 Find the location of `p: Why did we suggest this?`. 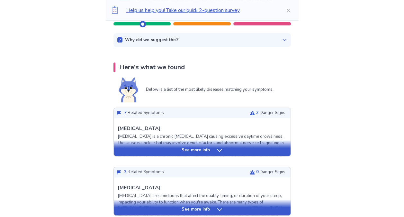

p: Why did we suggest this? is located at coordinates (152, 40).